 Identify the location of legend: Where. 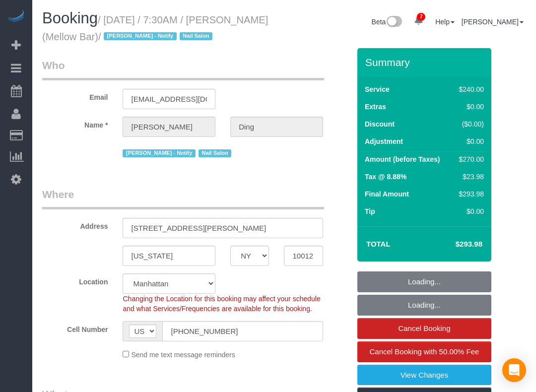
(183, 198).